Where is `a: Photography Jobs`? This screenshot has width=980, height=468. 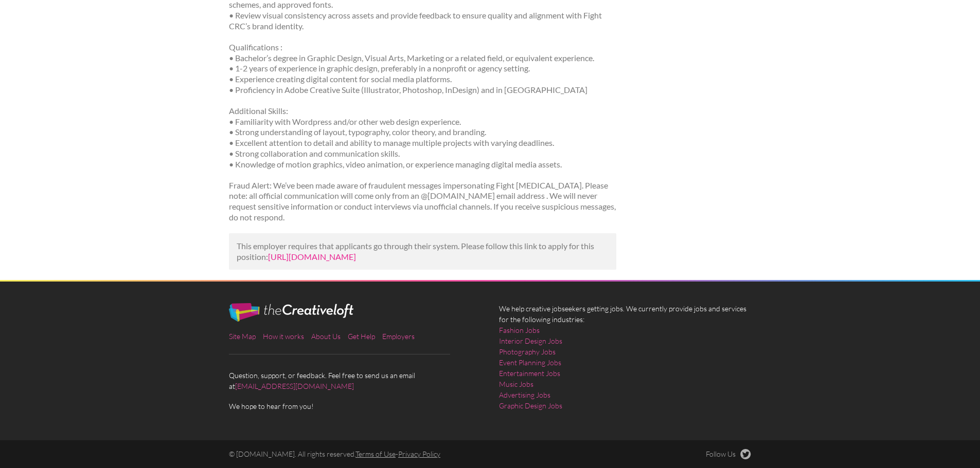 a: Photography Jobs is located at coordinates (527, 351).